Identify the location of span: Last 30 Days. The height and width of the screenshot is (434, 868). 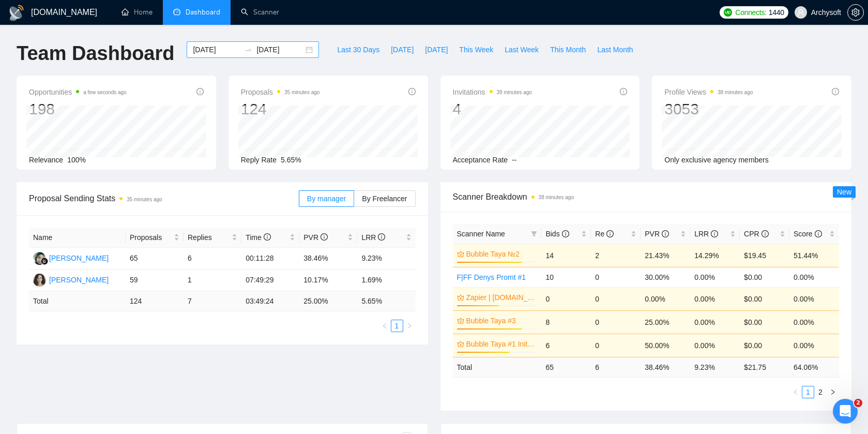
(358, 50).